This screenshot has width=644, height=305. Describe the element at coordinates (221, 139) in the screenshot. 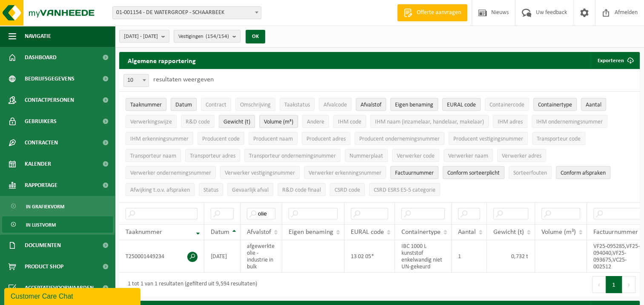

I see `button: Producent codeProducent code: Activate to sort` at that location.